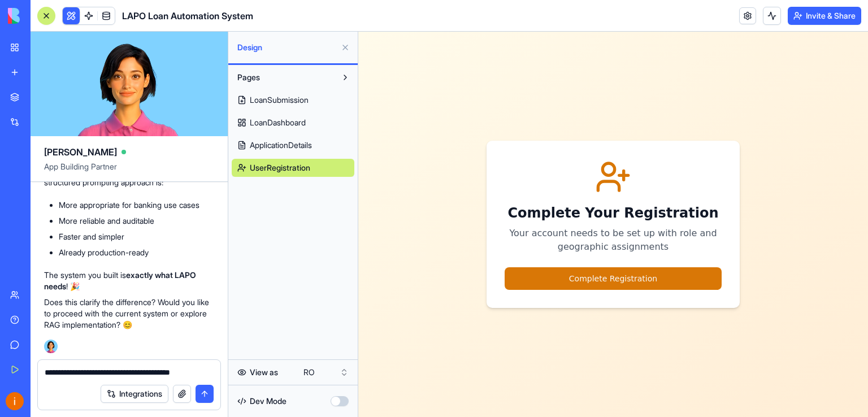 The width and height of the screenshot is (868, 417). What do you see at coordinates (15, 402) in the screenshot?
I see `img: ACg8ocLB9P26u4z_XfVqqZv23IIy26lOVRMs5a5o78UrcOGifJo1jA=s96-c` at bounding box center [15, 402].